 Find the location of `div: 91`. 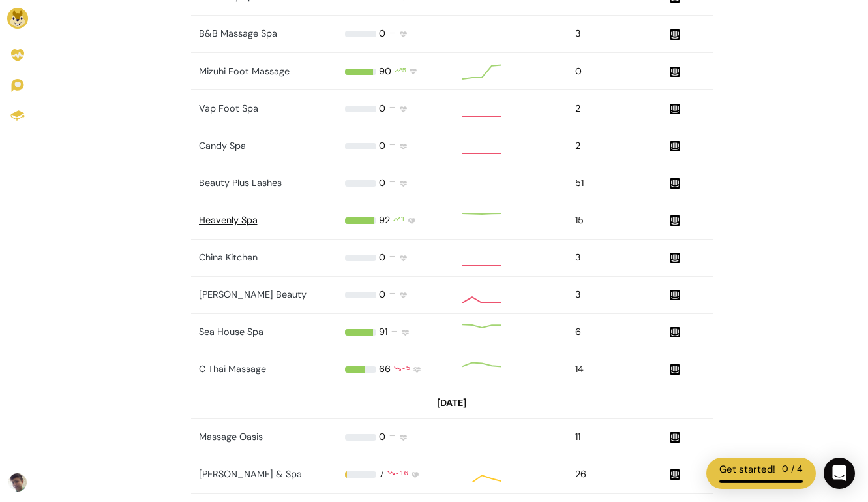

div: 91 is located at coordinates (383, 332).